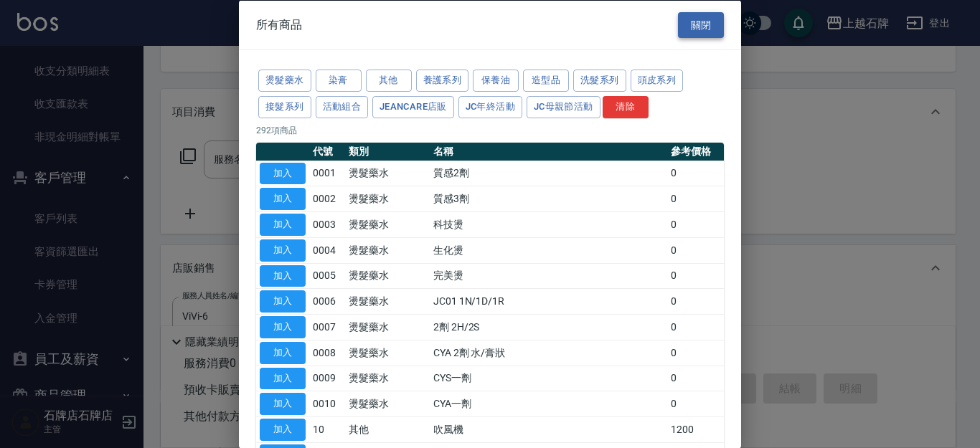 Image resolution: width=980 pixels, height=448 pixels. I want to click on button: 活動組合, so click(342, 106).